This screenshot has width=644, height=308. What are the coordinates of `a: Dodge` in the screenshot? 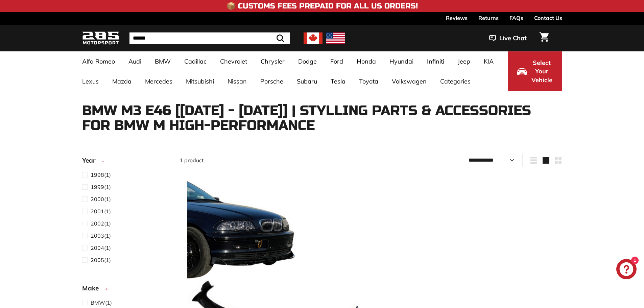 It's located at (307, 61).